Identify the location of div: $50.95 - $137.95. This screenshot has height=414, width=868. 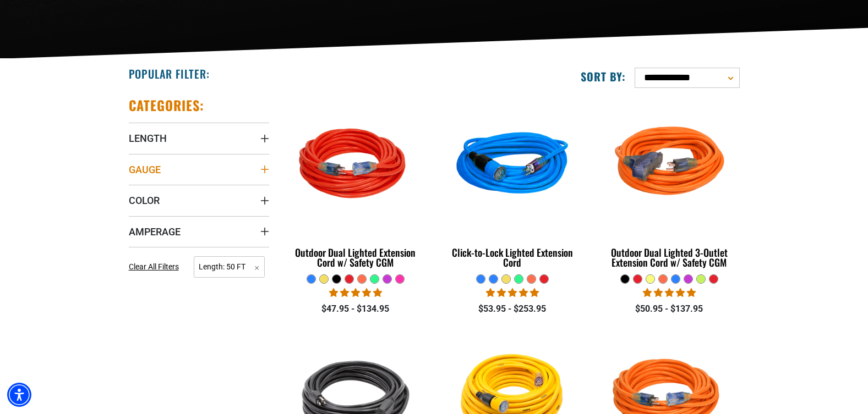
(668, 309).